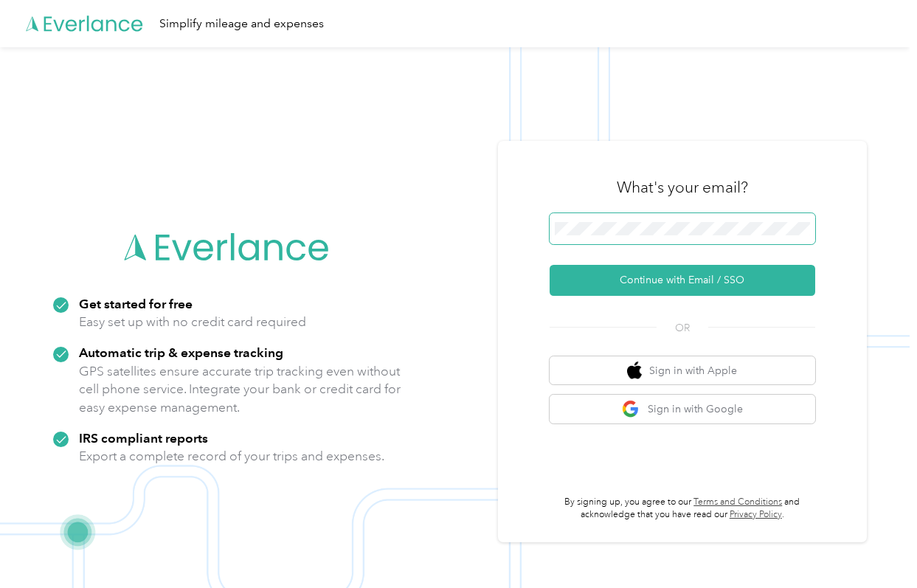  Describe the element at coordinates (683, 187) in the screenshot. I see `h3: What's your email?` at that location.